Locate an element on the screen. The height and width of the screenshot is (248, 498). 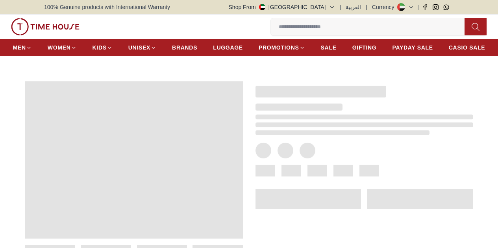
span: GIFTING is located at coordinates (364, 48).